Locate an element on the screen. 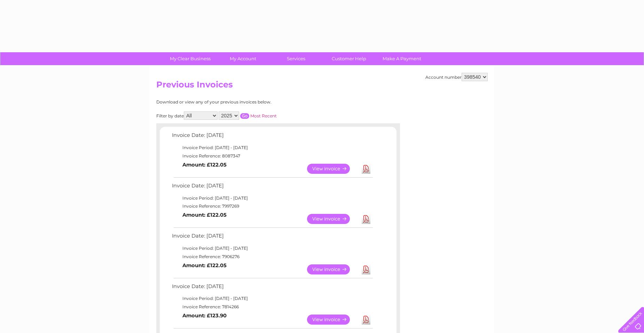  td: Invoice Reference: 7814266 is located at coordinates (272, 307).